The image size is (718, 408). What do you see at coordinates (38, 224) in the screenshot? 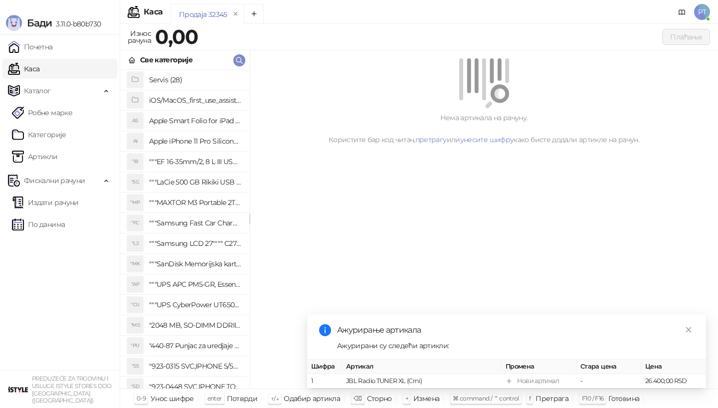
I see `a: По данима` at bounding box center [38, 224].